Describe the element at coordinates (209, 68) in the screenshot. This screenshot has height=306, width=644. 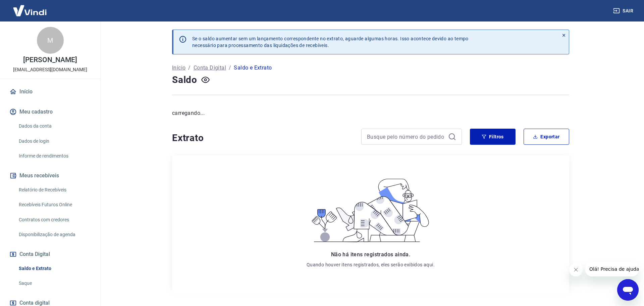
I see `p: Conta Digital` at that location.